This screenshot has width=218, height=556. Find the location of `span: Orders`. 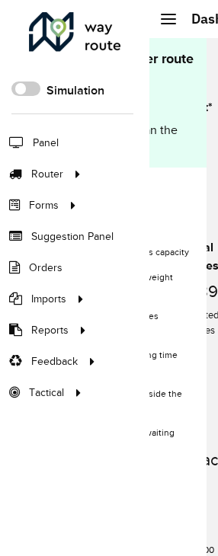

span: Orders is located at coordinates (46, 268).